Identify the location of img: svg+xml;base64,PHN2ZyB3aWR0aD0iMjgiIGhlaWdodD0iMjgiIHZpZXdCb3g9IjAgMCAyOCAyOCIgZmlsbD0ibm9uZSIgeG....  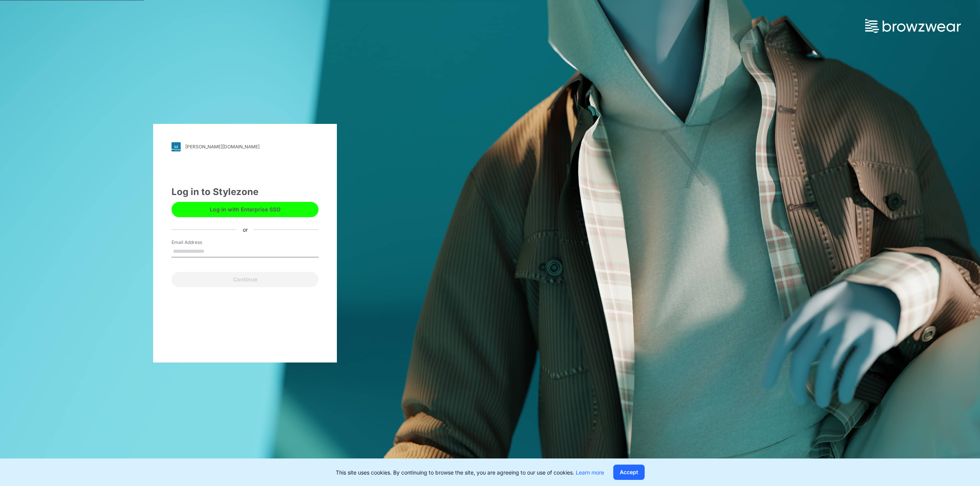
(176, 147).